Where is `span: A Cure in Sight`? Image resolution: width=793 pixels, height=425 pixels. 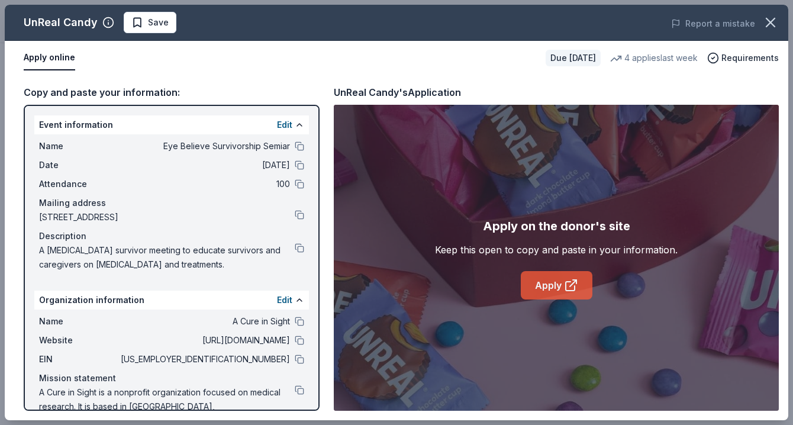 span: A Cure in Sight is located at coordinates (204, 321).